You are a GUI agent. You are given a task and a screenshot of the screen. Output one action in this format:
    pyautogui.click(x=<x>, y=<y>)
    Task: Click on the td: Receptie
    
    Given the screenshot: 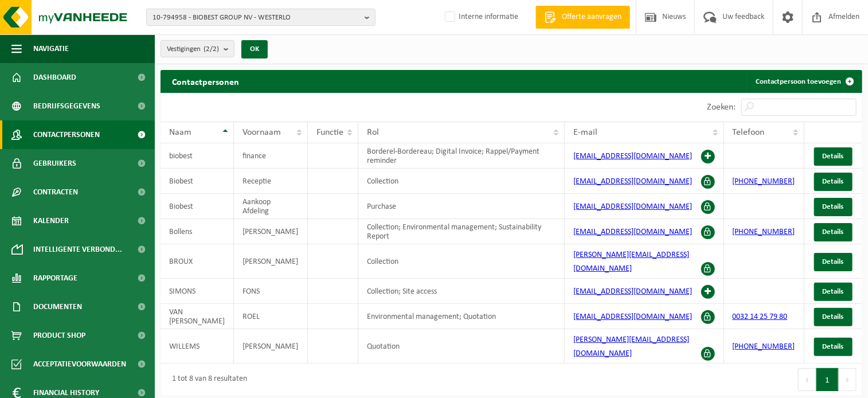 What is the action you would take?
    pyautogui.click(x=271, y=182)
    